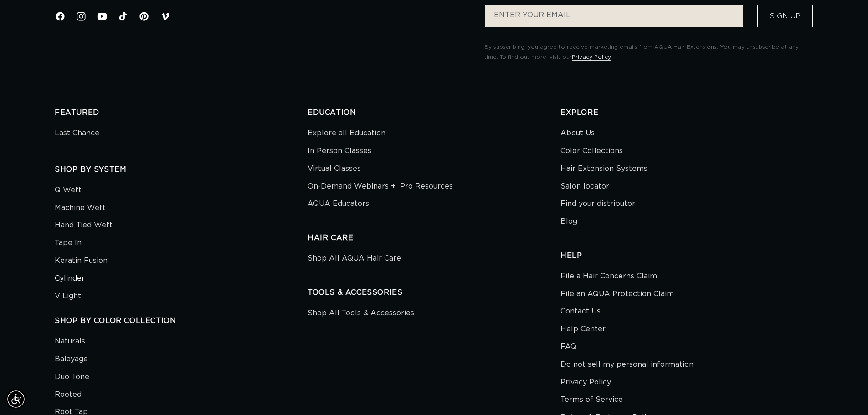 This screenshot has height=415, width=868. What do you see at coordinates (339, 151) in the screenshot?
I see `a: In Person Classes` at bounding box center [339, 151].